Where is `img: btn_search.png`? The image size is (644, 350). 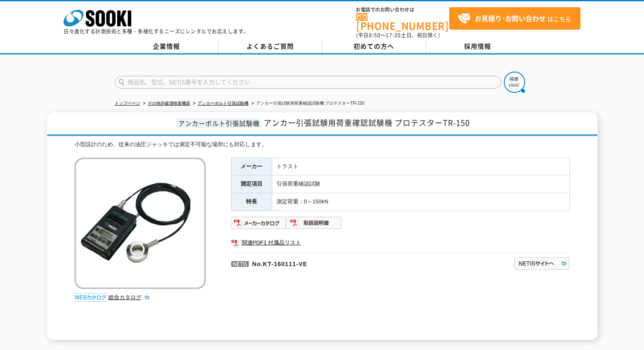 img: btn_search.png is located at coordinates (514, 82).